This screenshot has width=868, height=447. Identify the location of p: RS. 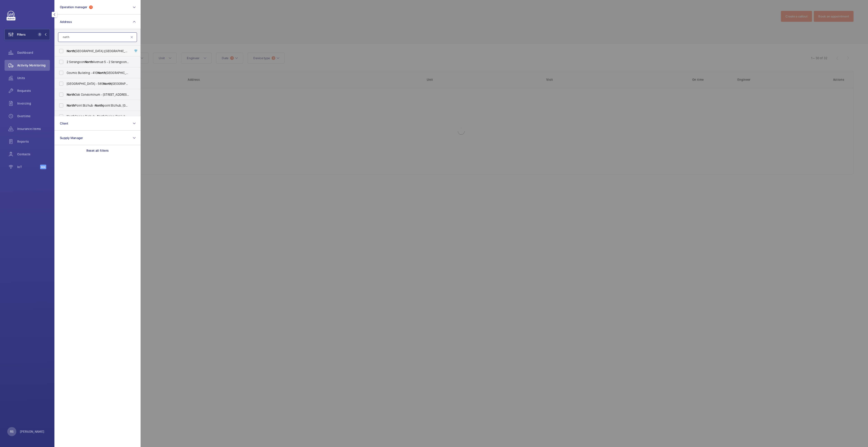
(12, 432).